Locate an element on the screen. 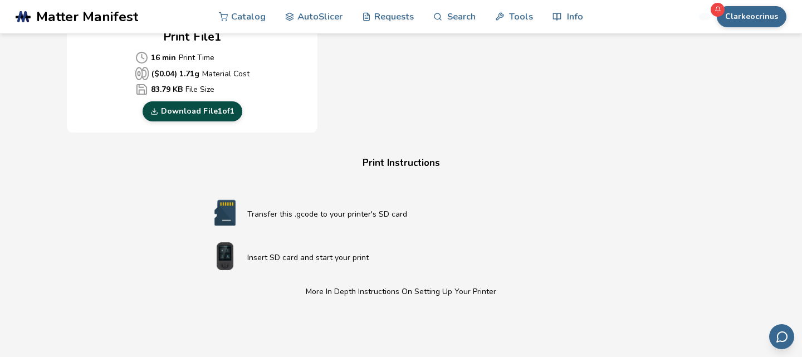  p: Material Cost is located at coordinates (192, 73).